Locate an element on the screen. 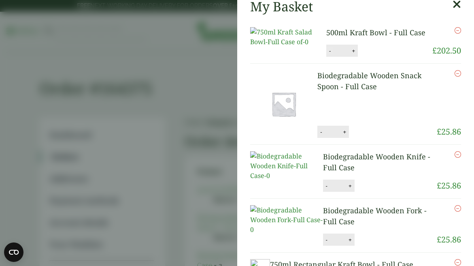  img: 750ml Kraft Salad Bowl-Full Case of-0 is located at coordinates (287, 37).